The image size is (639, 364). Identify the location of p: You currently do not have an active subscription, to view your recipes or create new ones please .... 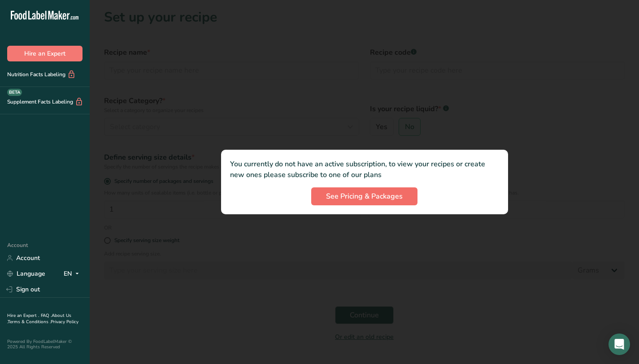
(365, 170).